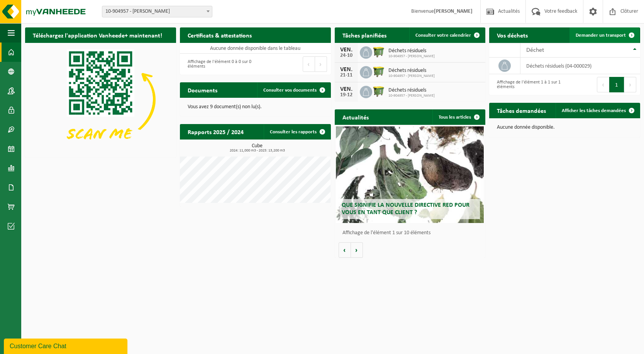  Describe the element at coordinates (594, 110) in the screenshot. I see `span: Afficher les tâches demandées` at that location.